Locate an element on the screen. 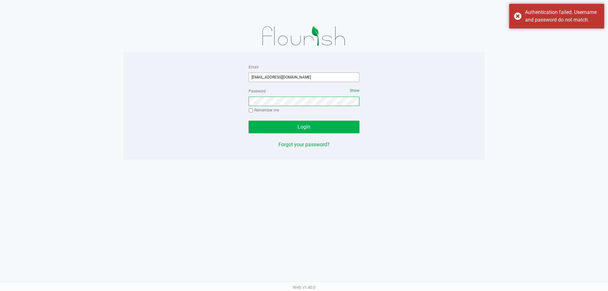 The height and width of the screenshot is (291, 608). input: Remember me is located at coordinates (251, 111).